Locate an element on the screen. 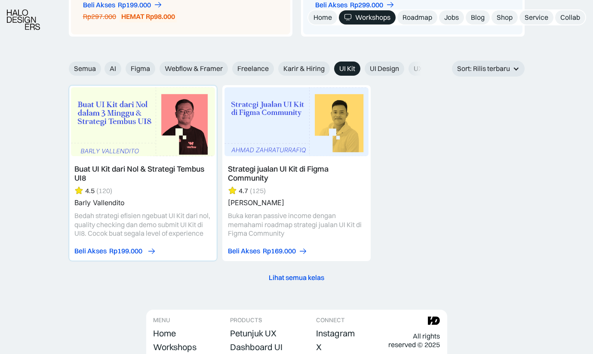  a: Collab is located at coordinates (570, 17).